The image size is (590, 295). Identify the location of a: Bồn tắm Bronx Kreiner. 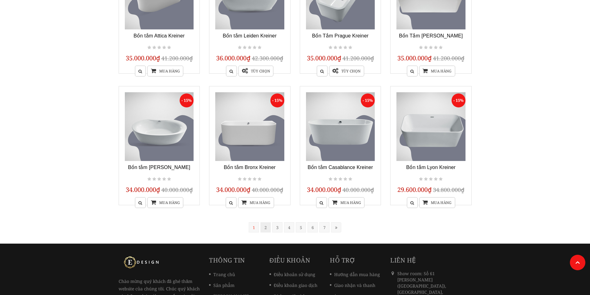
(250, 167).